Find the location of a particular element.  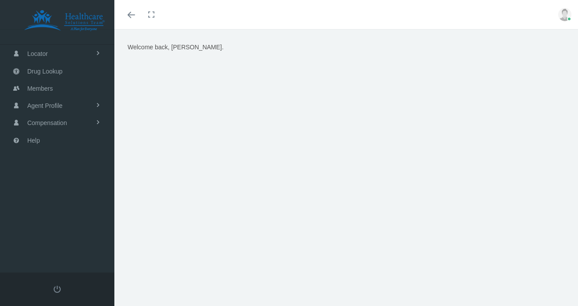

span: Agent Profile is located at coordinates (45, 106).